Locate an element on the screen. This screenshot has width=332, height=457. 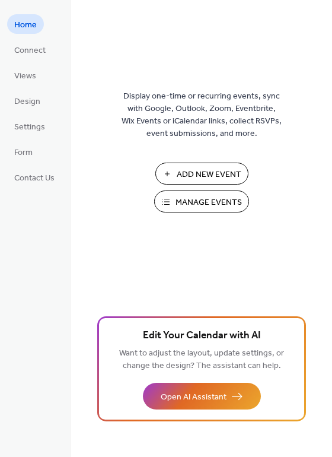
span: Add New Event is located at coordinates (209, 175).